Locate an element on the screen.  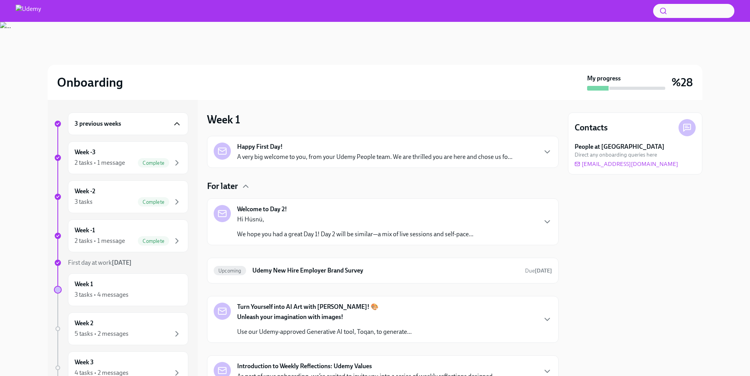
p: Use our Udemy-approved Generative AI tool, Toqan, to generate... is located at coordinates (324, 332).